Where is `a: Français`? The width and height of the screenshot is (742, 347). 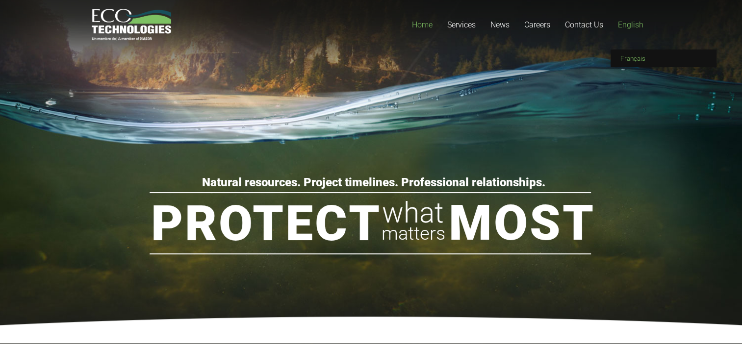 a: Français is located at coordinates (664, 58).